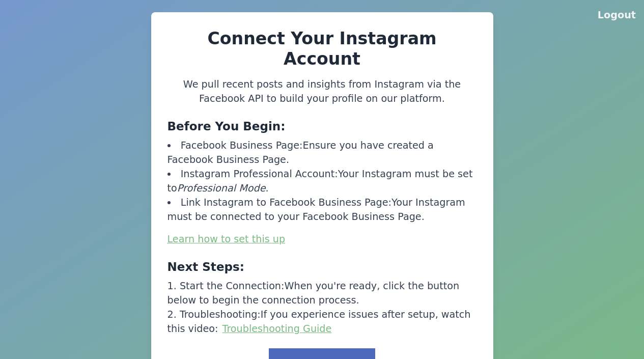  What do you see at coordinates (322, 267) in the screenshot?
I see `h3: Next Steps:` at bounding box center [322, 267].